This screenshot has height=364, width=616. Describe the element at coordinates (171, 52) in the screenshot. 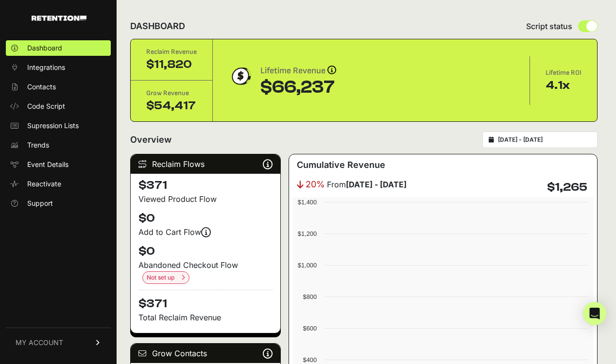

I see `div: Reclaim Revenue` at that location.